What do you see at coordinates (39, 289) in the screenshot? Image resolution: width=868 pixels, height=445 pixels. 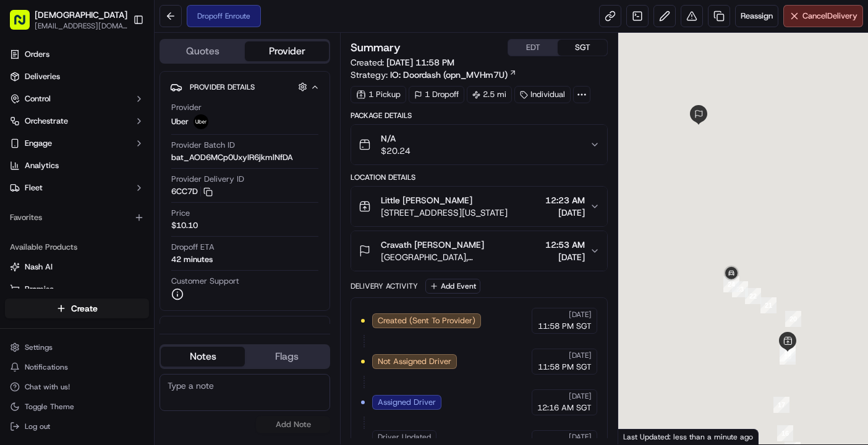 I see `span: Promise` at bounding box center [39, 289].